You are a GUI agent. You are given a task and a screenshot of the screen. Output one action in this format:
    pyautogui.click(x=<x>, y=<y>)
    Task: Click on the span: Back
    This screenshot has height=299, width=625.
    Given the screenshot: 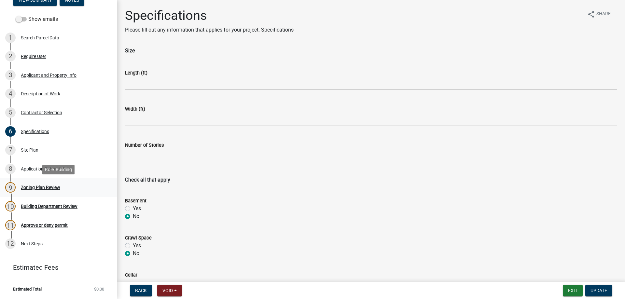 What is the action you would take?
    pyautogui.click(x=141, y=291)
    